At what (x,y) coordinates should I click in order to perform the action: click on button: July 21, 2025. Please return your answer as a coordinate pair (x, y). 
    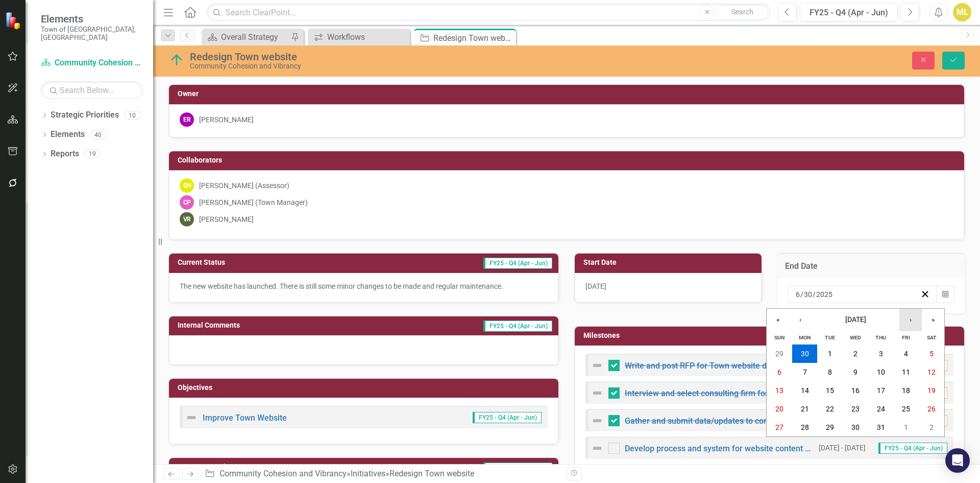
    Looking at the image, I should click on (806, 409).